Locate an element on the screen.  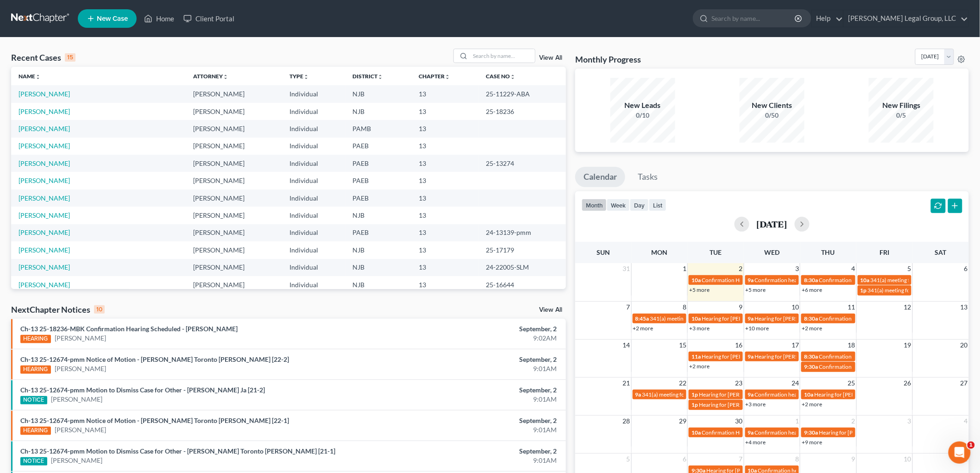
span: 6 is located at coordinates (966, 269).